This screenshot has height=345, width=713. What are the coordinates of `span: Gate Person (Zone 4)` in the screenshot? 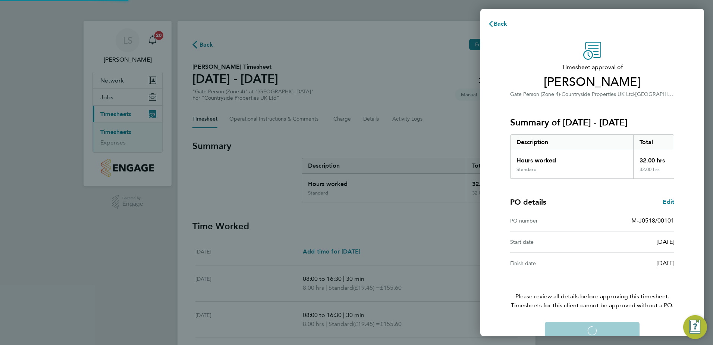 It's located at (535, 94).